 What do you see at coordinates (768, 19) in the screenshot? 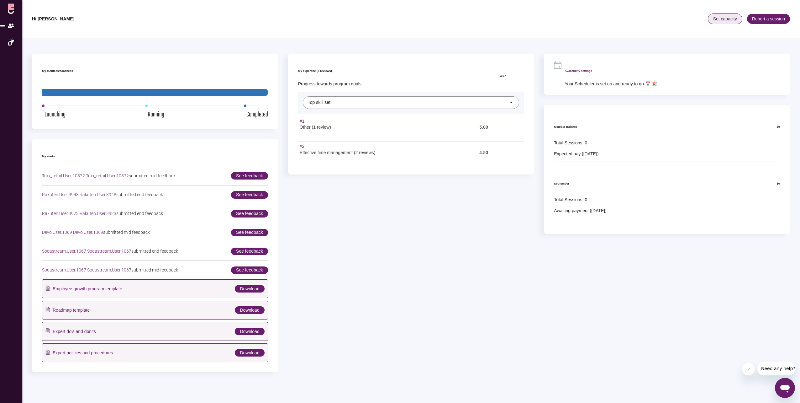
I see `span: Report a session` at bounding box center [768, 19].